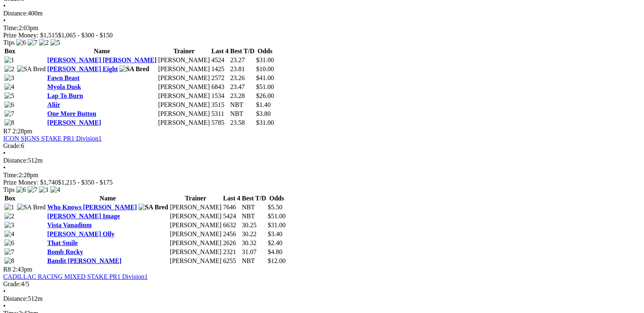 This screenshot has height=313, width=644. What do you see at coordinates (275, 234) in the screenshot?
I see `span: $3.40` at bounding box center [275, 234].